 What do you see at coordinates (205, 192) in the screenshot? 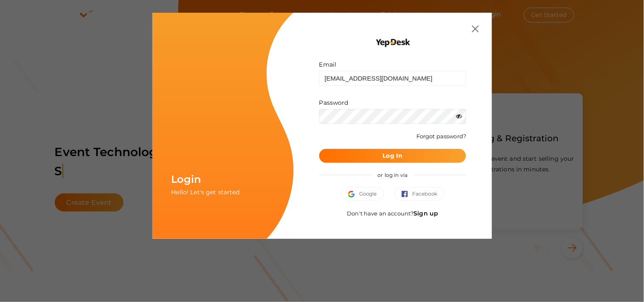
I see `span: Hello! Let's get started` at bounding box center [205, 192].